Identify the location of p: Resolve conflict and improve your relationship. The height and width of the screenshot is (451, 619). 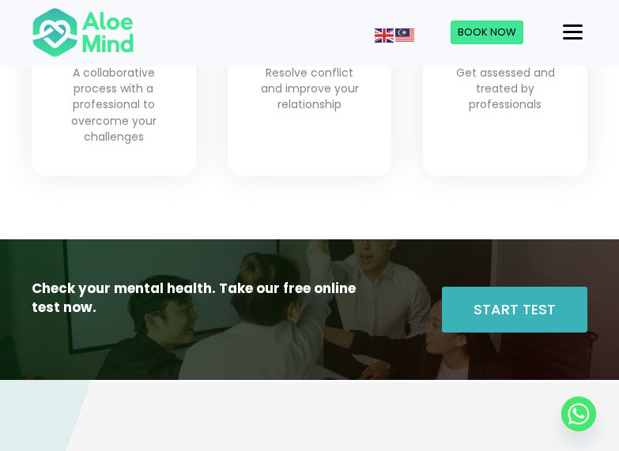
(310, 89).